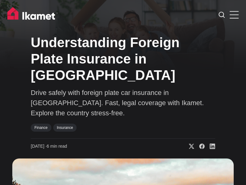 This screenshot has height=185, width=246. I want to click on a: Insurance, so click(65, 128).